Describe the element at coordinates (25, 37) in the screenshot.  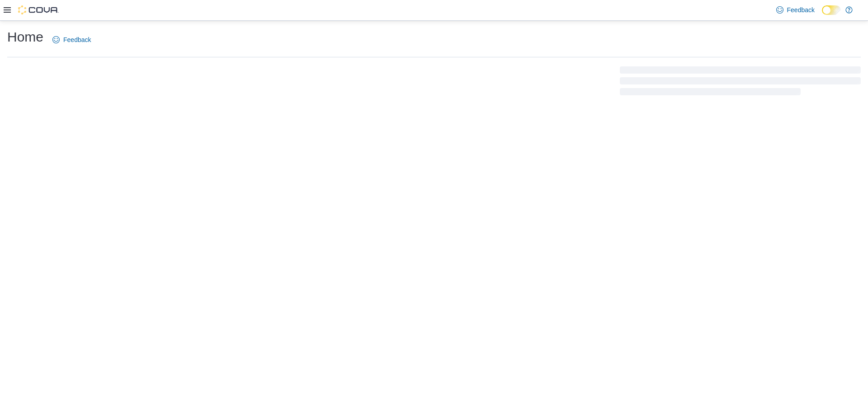
I see `h1: Home` at that location.